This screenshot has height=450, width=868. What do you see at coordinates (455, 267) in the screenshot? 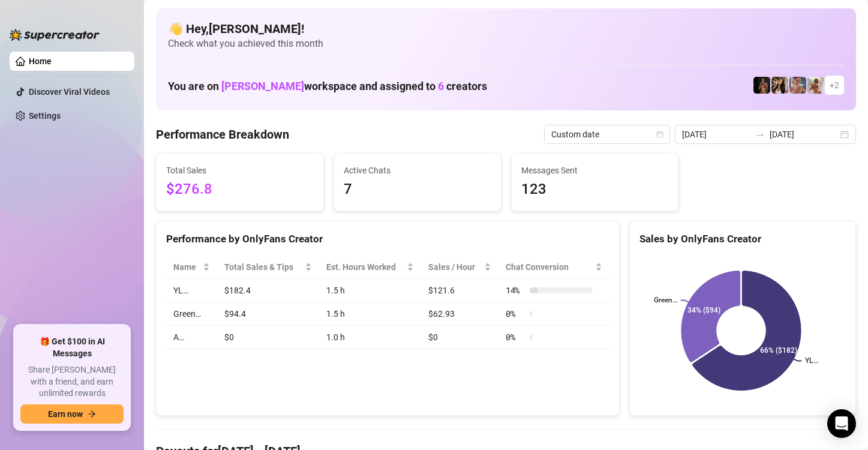
I see `span: Sales / Hour` at bounding box center [455, 267].